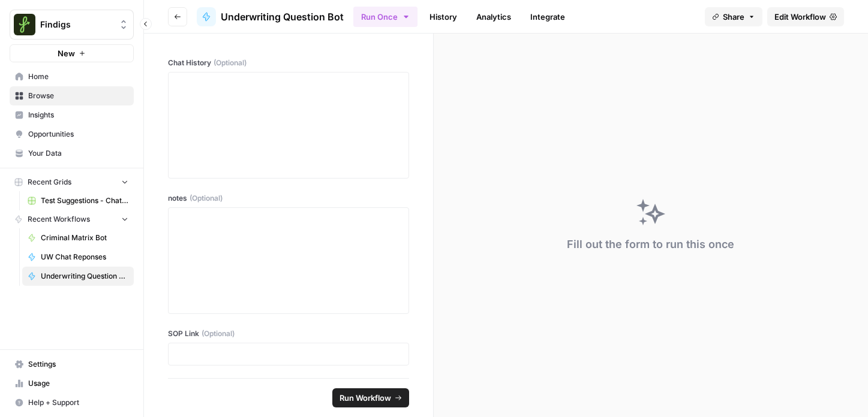 This screenshot has height=417, width=868. I want to click on button: Share, so click(733, 17).